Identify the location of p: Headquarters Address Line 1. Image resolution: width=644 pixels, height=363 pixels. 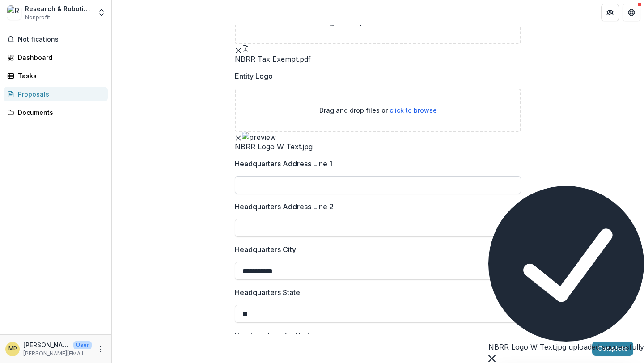
(283, 163).